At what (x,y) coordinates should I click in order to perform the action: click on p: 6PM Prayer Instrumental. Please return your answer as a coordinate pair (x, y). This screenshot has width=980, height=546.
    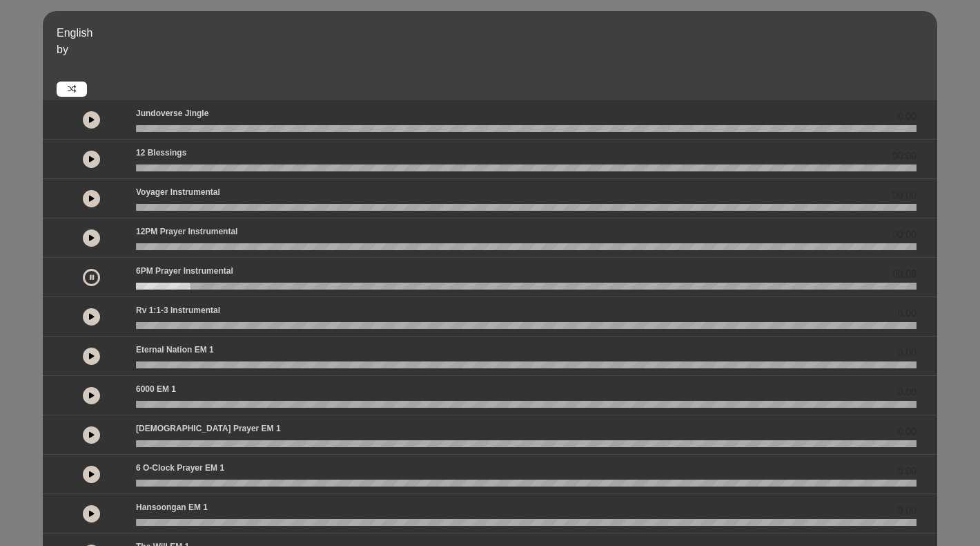
    Looking at the image, I should click on (184, 271).